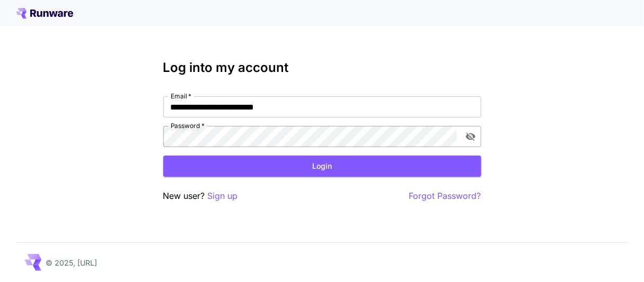  I want to click on h3: Log into my account, so click(322, 68).